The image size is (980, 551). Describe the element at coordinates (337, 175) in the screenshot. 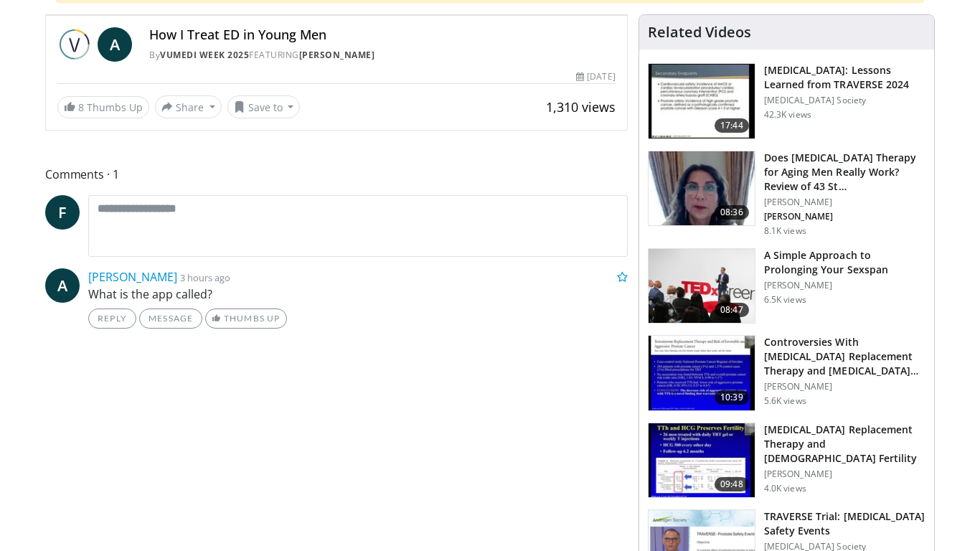

I see `span: Comments 1` at that location.